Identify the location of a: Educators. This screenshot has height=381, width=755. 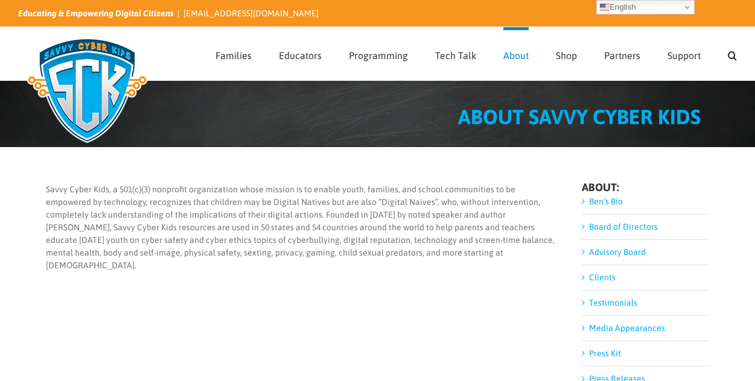
(300, 54).